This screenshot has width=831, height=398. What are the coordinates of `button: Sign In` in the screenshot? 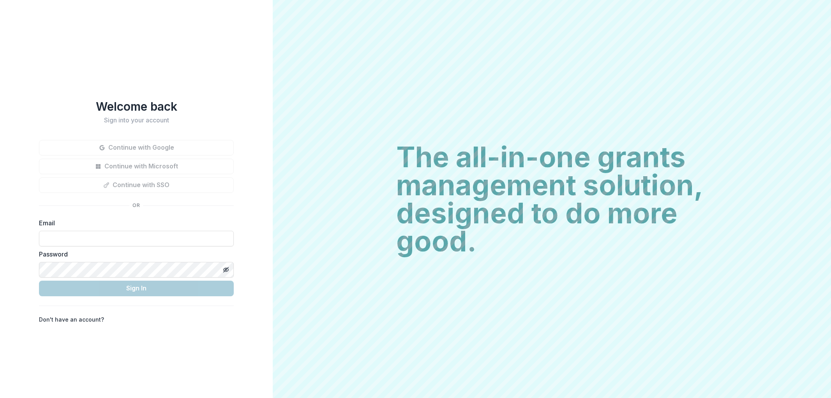 It's located at (136, 288).